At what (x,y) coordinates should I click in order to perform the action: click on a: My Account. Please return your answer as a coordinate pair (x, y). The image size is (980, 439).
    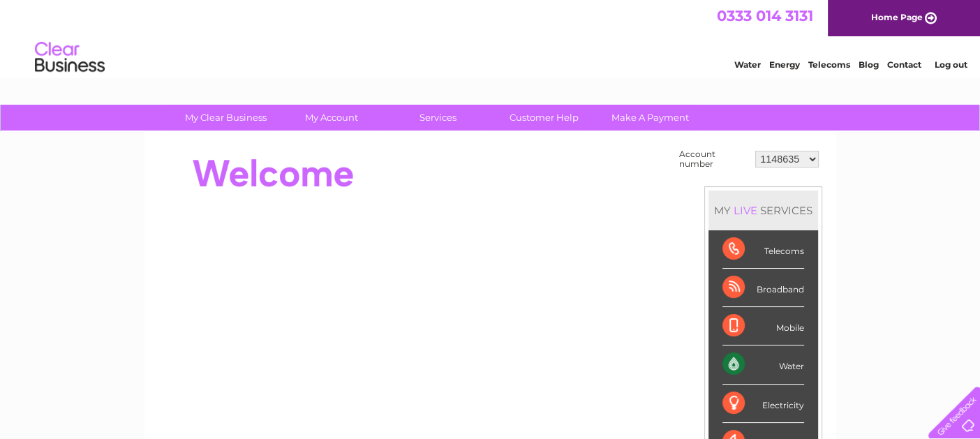
    Looking at the image, I should click on (331, 117).